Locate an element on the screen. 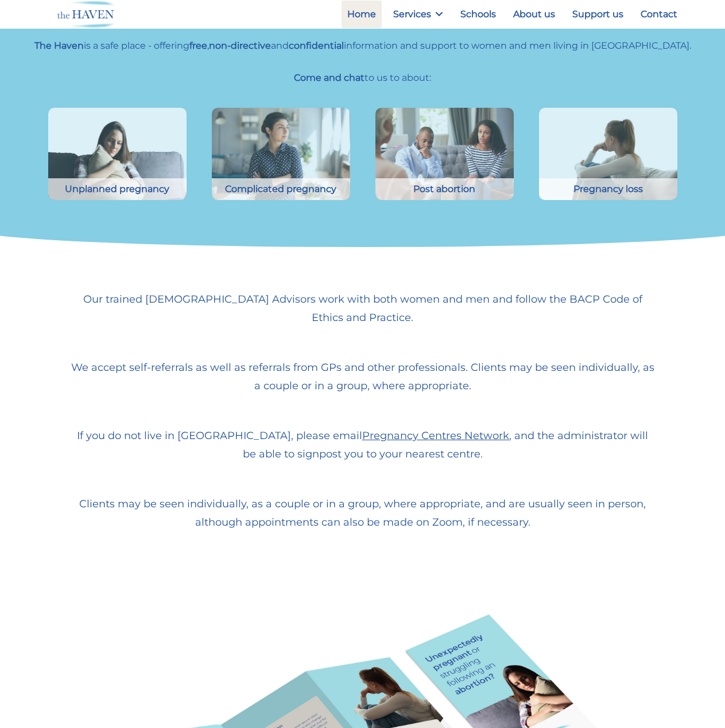 The image size is (725, 728). strong: free is located at coordinates (198, 45).